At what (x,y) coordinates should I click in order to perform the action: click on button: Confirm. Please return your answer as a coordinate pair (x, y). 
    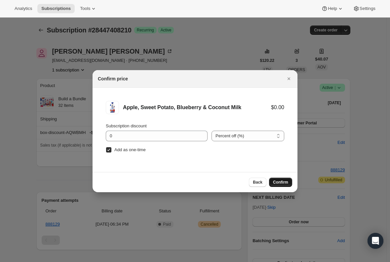
    Looking at the image, I should click on (281, 182).